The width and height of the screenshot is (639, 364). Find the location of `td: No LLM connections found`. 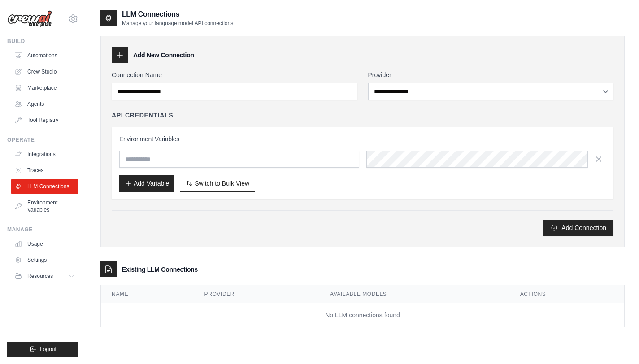

td: No LLM connections found is located at coordinates (362, 315).